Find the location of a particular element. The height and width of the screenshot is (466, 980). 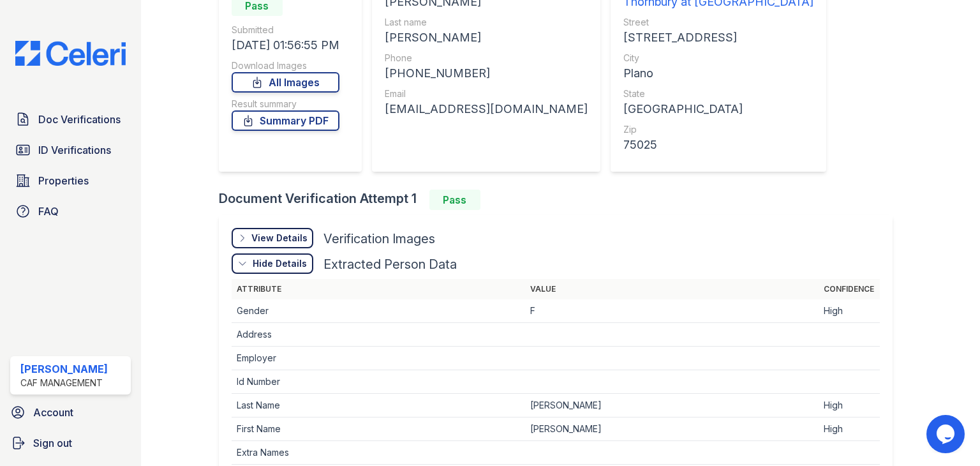

button: Sign out is located at coordinates (70, 443).